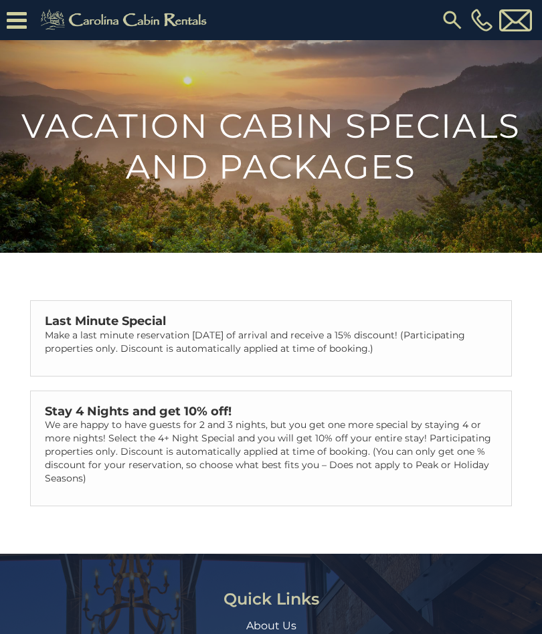 This screenshot has height=634, width=542. Describe the element at coordinates (126, 20) in the screenshot. I see `img: Khaki-logo.png` at that location.